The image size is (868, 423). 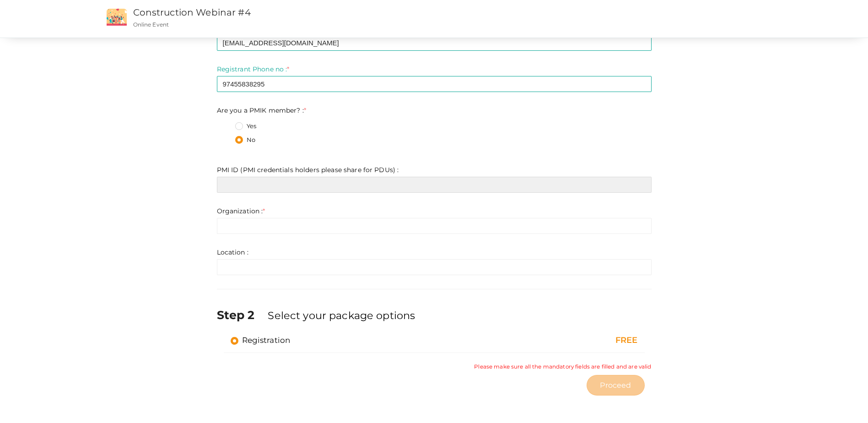 What do you see at coordinates (242, 315) in the screenshot?
I see `label: Step 2` at bounding box center [242, 315].